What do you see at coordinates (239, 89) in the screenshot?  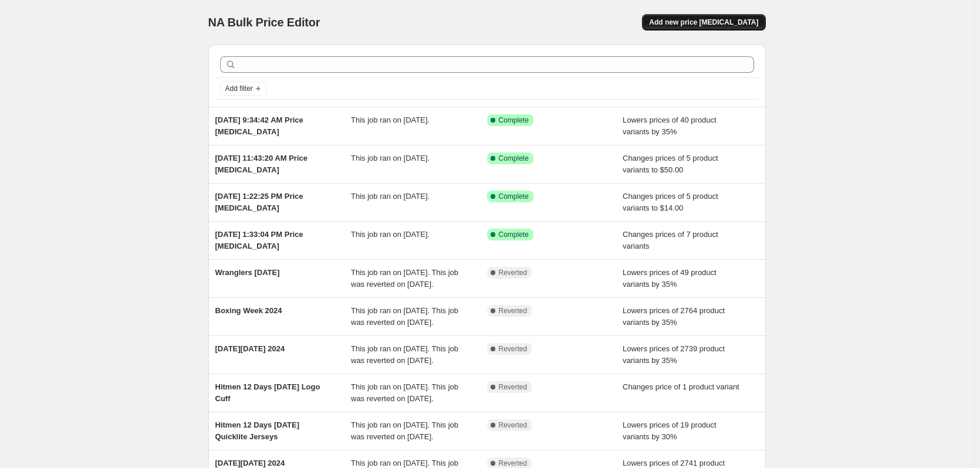 I see `span: Add filter` at bounding box center [239, 89].